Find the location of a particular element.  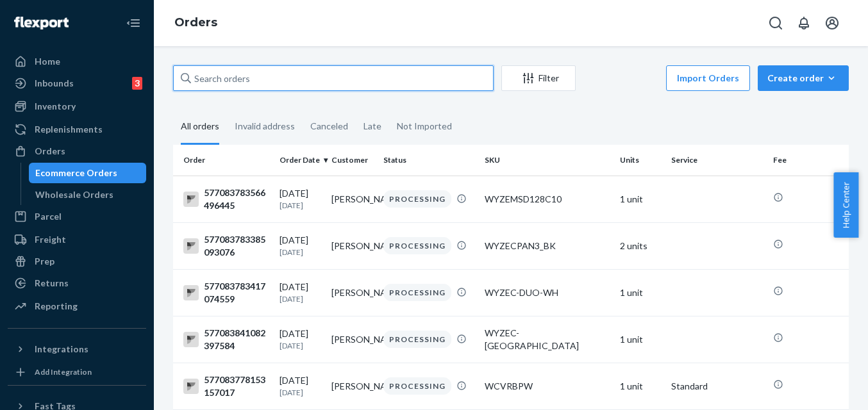

div: Invalid address is located at coordinates (265, 126).